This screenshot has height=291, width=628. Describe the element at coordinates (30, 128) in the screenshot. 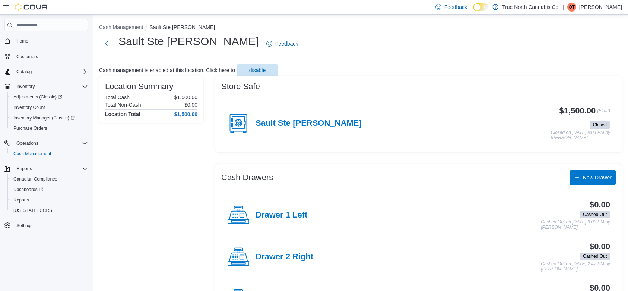

I see `a: Purchase Orders` at that location.